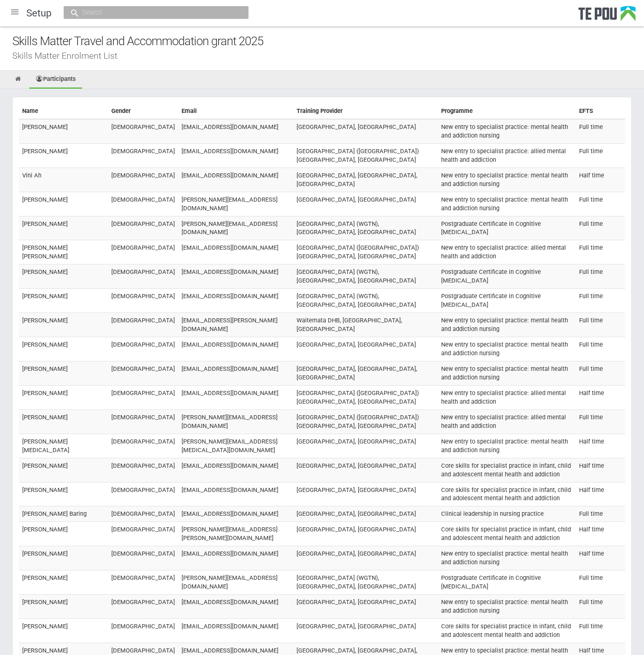 The image size is (644, 655). Describe the element at coordinates (152, 12) in the screenshot. I see `input: Search` at that location.